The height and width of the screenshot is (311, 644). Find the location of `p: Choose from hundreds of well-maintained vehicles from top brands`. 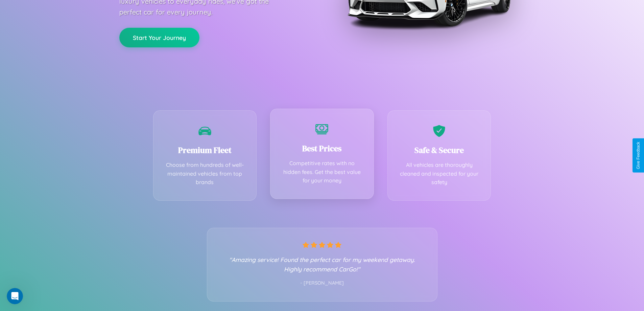

p: Choose from hundreds of well-maintained vehicles from top brands is located at coordinates (205, 174).